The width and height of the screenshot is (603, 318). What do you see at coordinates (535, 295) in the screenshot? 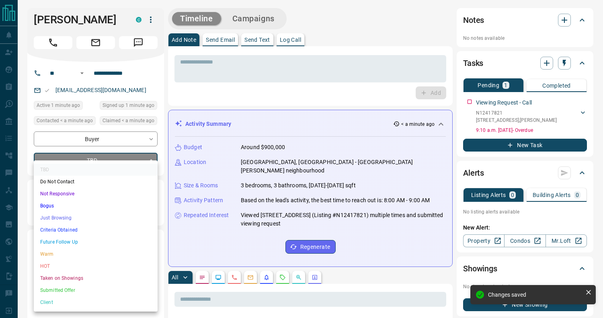
I see `div: Changes saved` at bounding box center [535, 295].